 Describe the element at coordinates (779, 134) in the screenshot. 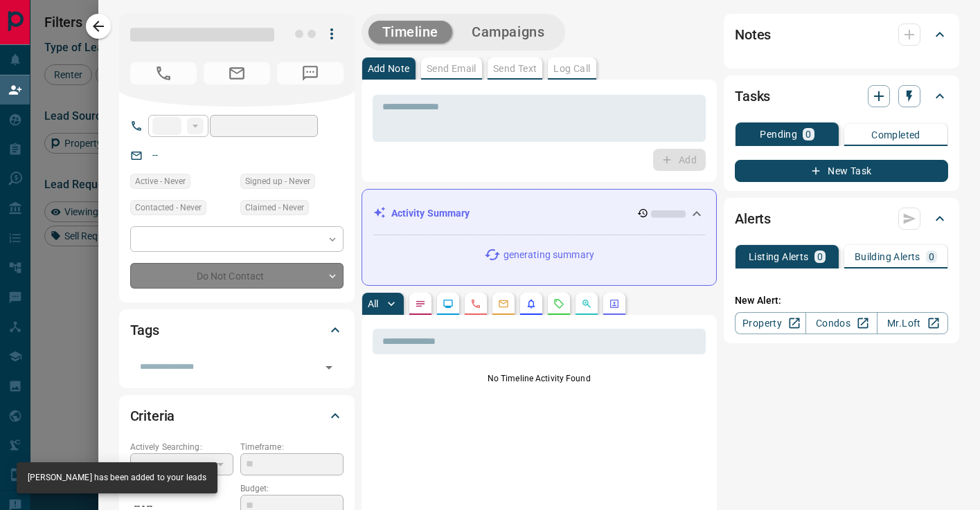

I see `p: Pending` at that location.